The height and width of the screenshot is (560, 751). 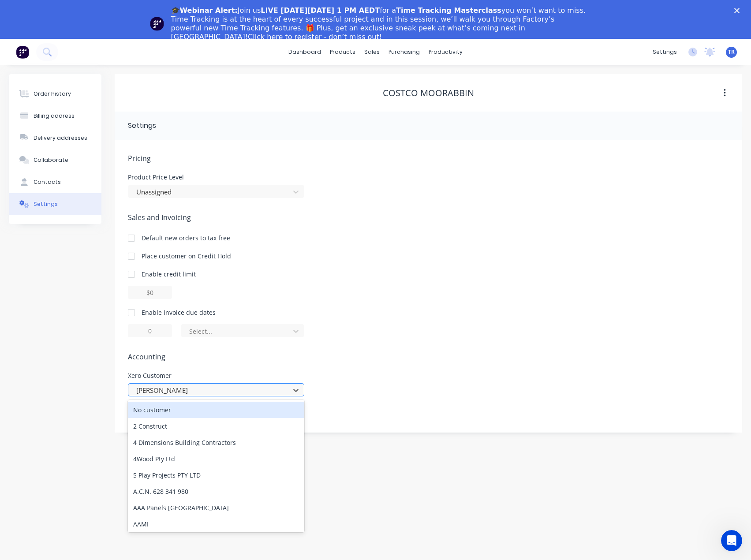 I want to click on div: Delivery addresses, so click(x=60, y=138).